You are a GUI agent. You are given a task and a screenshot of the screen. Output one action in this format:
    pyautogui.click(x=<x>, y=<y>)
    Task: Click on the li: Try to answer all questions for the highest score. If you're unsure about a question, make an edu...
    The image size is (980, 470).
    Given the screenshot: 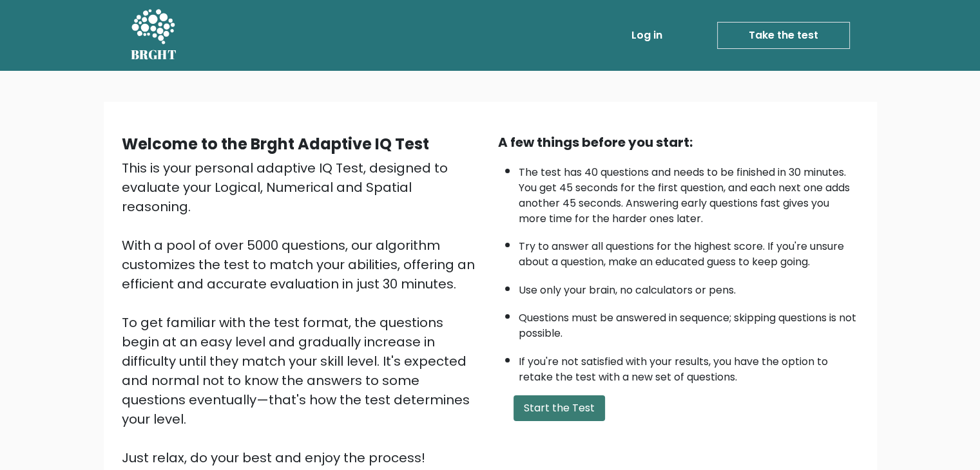 What is the action you would take?
    pyautogui.click(x=689, y=251)
    